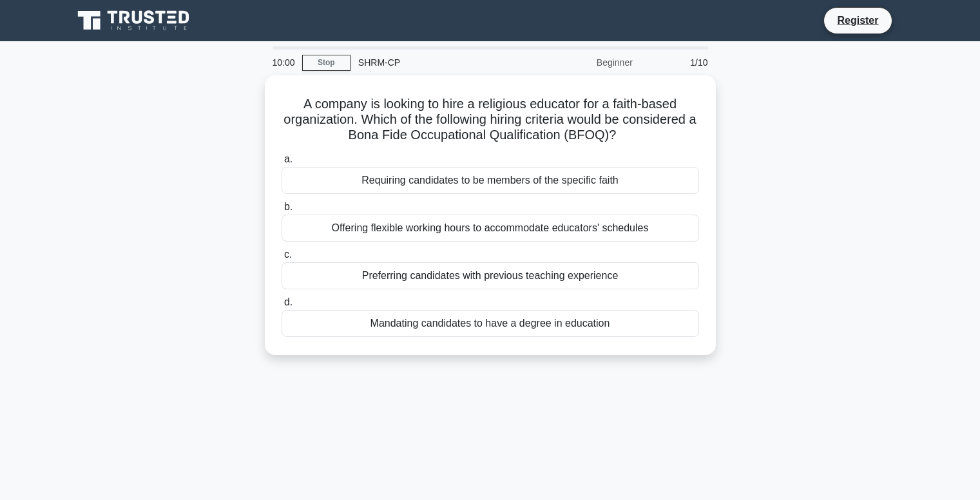 The width and height of the screenshot is (980, 500). I want to click on div: Offering flexible working hours to accommodate educators' schedules, so click(490, 228).